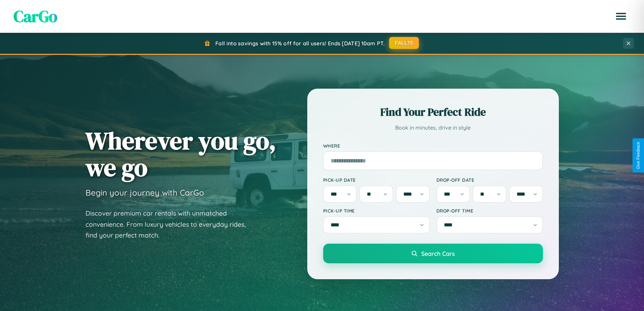 Image resolution: width=644 pixels, height=311 pixels. Describe the element at coordinates (170, 225) in the screenshot. I see `p: Discover premium car rentals with unmatched convenience. From luxury vehicles to everyday rides, ...` at that location.